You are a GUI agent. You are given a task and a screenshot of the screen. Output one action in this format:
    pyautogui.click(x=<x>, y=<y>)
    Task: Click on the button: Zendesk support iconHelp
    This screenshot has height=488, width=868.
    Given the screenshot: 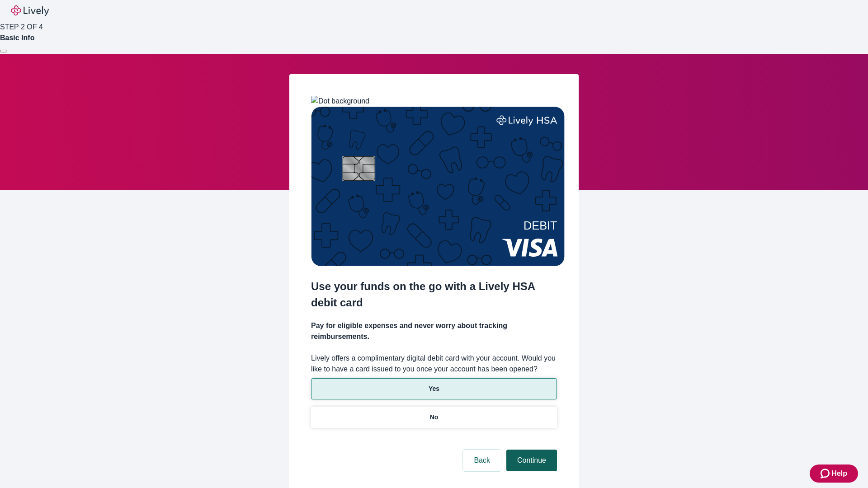 What is the action you would take?
    pyautogui.click(x=834, y=474)
    